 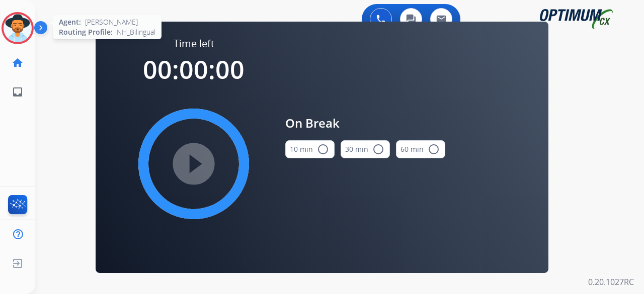 What do you see at coordinates (193, 69) in the screenshot?
I see `span: 00:00:00` at bounding box center [193, 69].